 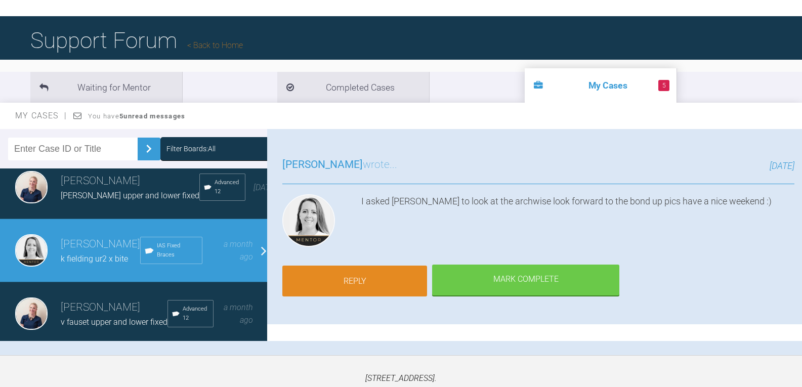 I want to click on span: You have, so click(x=137, y=116).